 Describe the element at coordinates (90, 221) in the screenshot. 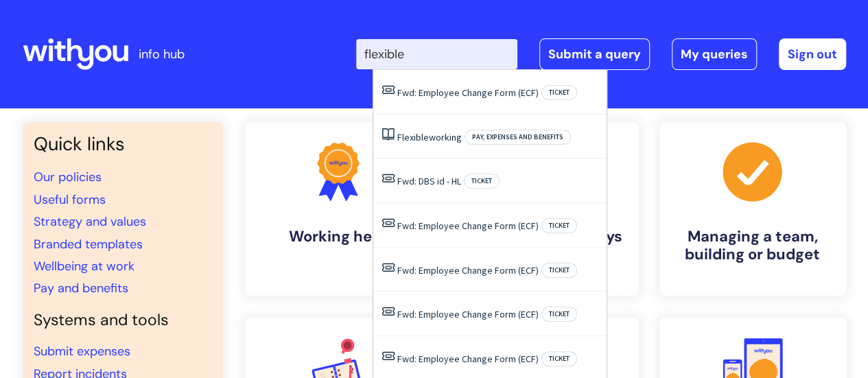

I see `a: Strategy and values` at that location.